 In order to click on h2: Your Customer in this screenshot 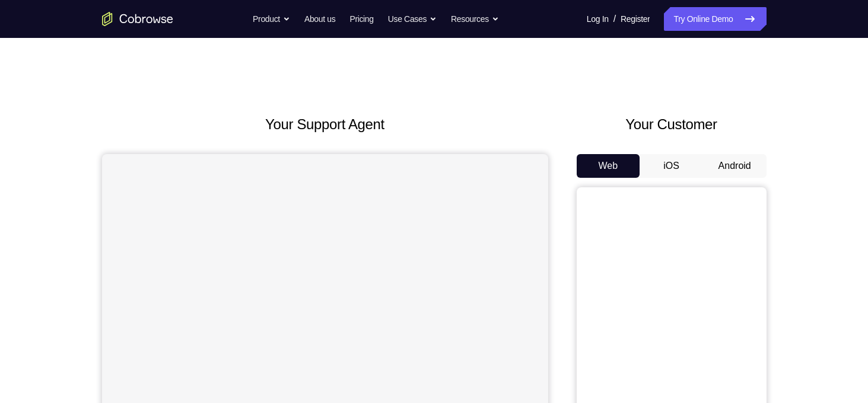, I will do `click(672, 124)`.